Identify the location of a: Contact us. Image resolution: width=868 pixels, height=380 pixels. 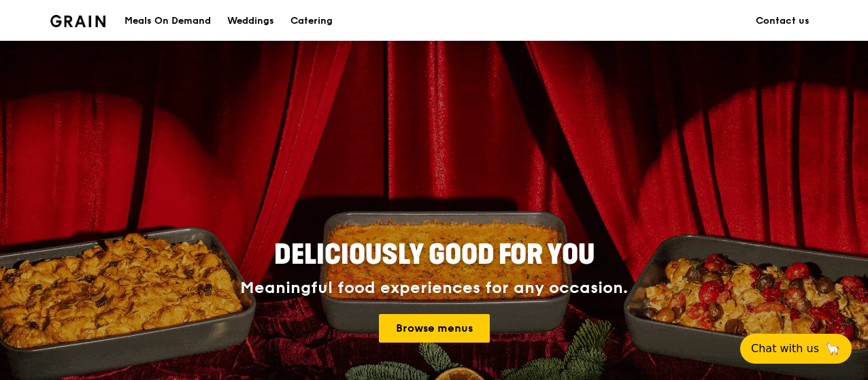
(782, 21).